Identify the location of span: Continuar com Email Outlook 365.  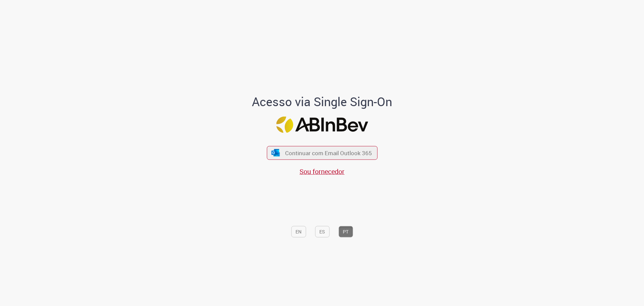
(329, 153).